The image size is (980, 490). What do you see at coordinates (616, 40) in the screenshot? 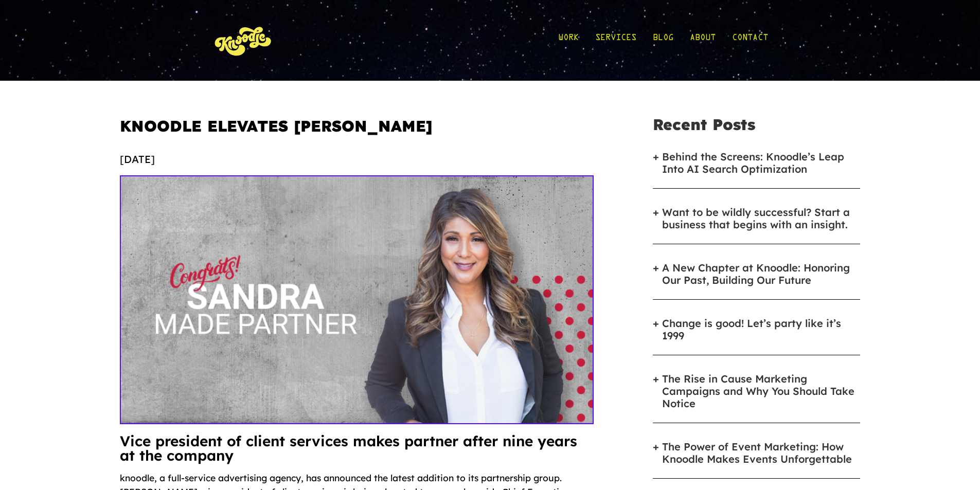
I see `a: Services` at bounding box center [616, 40].